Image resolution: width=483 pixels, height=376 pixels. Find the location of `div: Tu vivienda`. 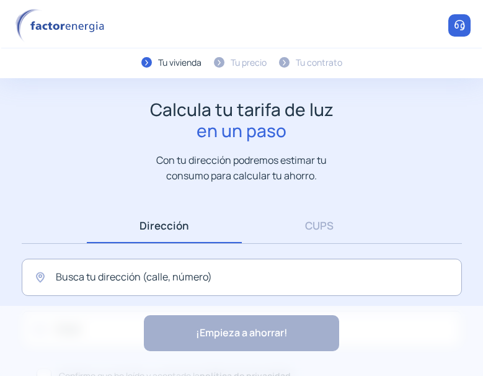

div: Tu vivienda is located at coordinates (180, 63).